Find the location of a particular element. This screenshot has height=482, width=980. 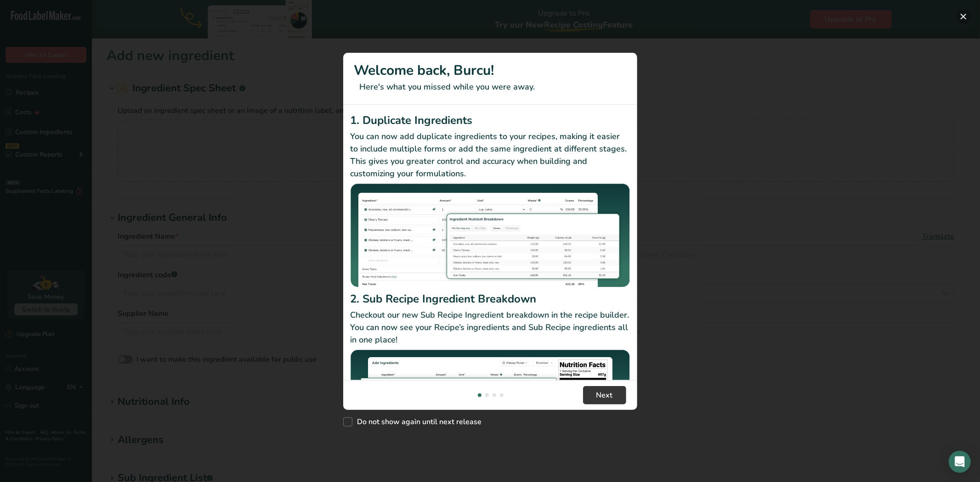

span: Do not show again until next release is located at coordinates (417, 422).